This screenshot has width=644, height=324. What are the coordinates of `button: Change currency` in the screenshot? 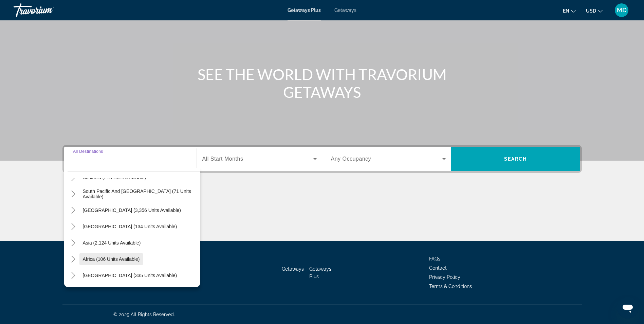 It's located at (594, 11).